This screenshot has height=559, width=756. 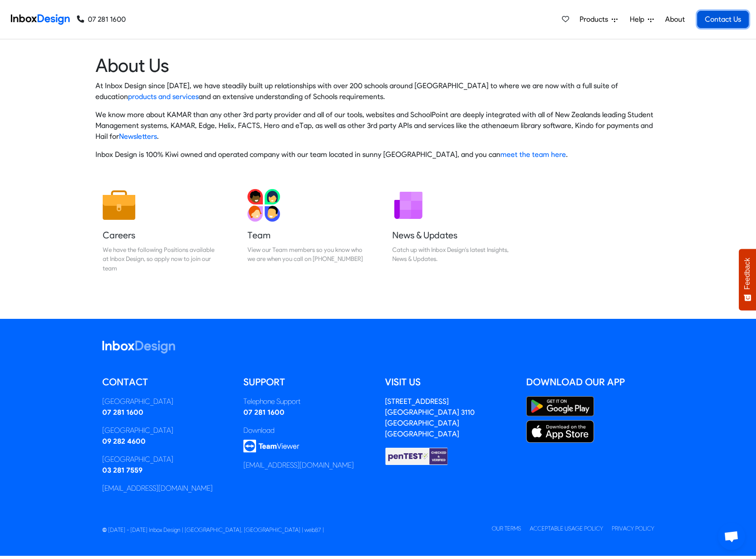 I want to click on h5: Contact, so click(x=166, y=382).